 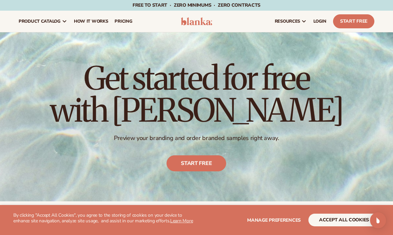 What do you see at coordinates (274, 220) in the screenshot?
I see `span: Manage preferences` at bounding box center [274, 220].